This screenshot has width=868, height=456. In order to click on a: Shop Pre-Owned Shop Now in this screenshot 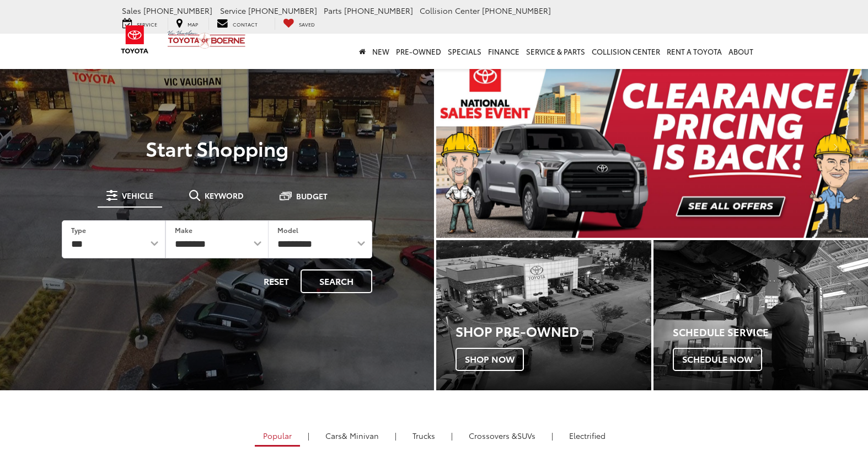, I will do `click(544, 315)`.